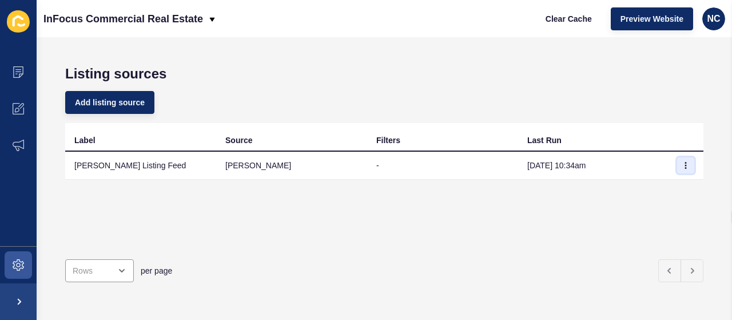 Image resolution: width=732 pixels, height=320 pixels. I want to click on span: per page, so click(156, 271).